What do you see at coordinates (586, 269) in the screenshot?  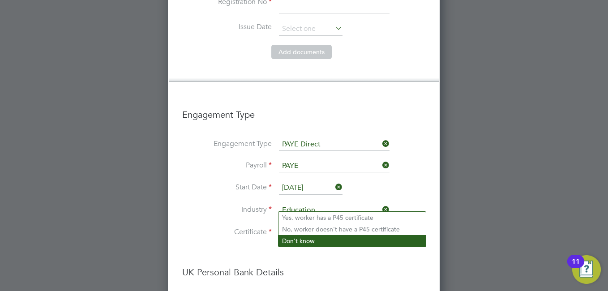 I see `button: Open Resource Center, 11 new notifications` at bounding box center [586, 269].